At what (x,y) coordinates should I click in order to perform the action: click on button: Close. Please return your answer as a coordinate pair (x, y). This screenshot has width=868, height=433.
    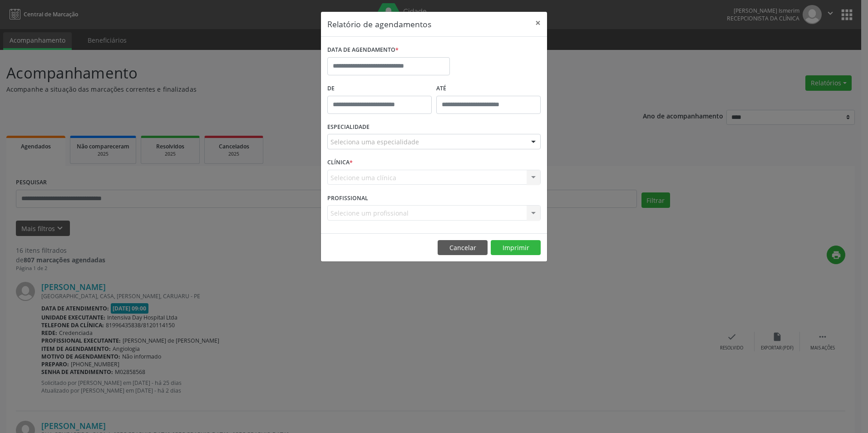
    Looking at the image, I should click on (538, 23).